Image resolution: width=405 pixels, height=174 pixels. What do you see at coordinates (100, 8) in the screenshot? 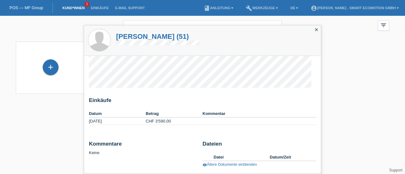
I see `a: Einkäufe` at bounding box center [100, 8].